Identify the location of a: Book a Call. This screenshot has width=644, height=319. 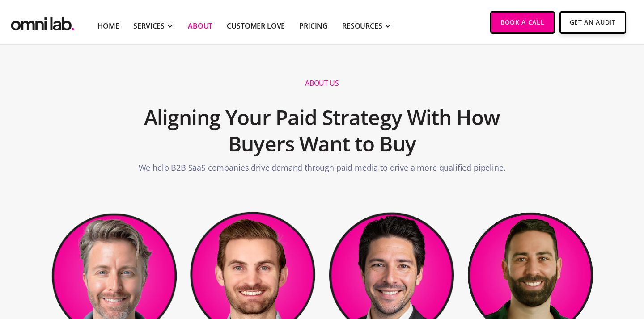
(523, 22).